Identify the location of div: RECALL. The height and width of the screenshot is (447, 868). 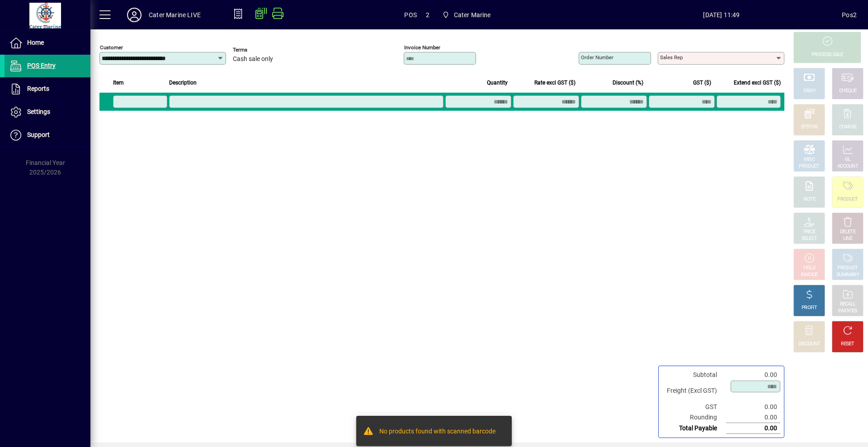
(848, 304).